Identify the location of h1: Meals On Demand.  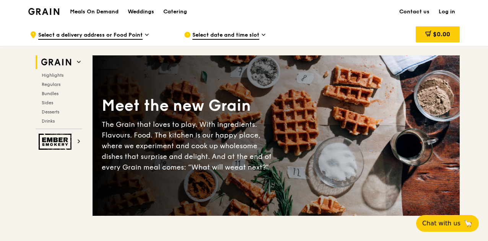
(94, 12).